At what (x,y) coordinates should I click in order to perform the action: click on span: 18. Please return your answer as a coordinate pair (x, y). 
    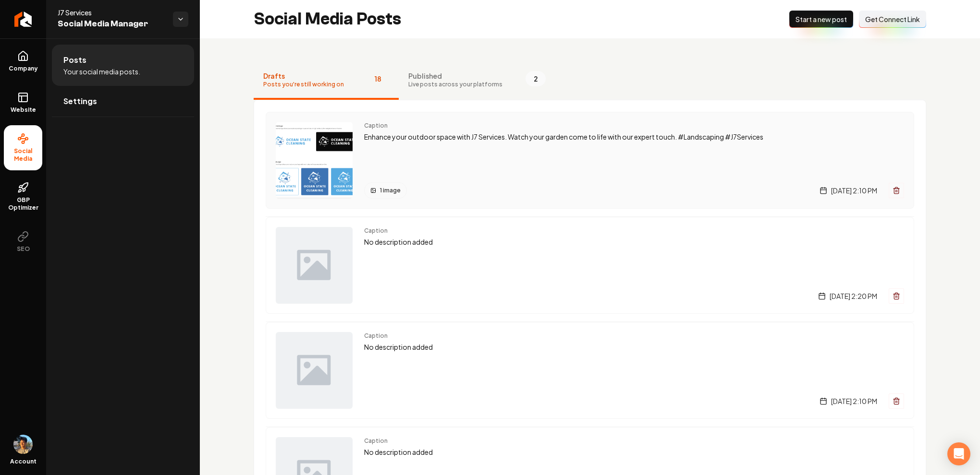
    Looking at the image, I should click on (378, 78).